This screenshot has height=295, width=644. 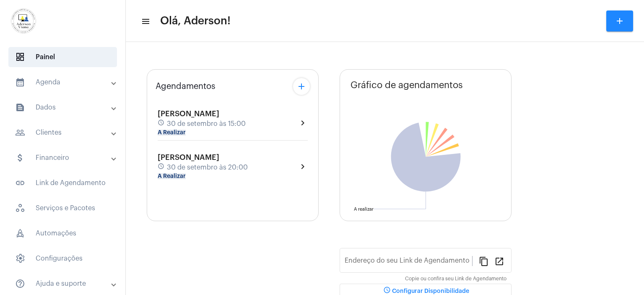 I want to click on span: 30 de setembro às 20:00, so click(x=207, y=168).